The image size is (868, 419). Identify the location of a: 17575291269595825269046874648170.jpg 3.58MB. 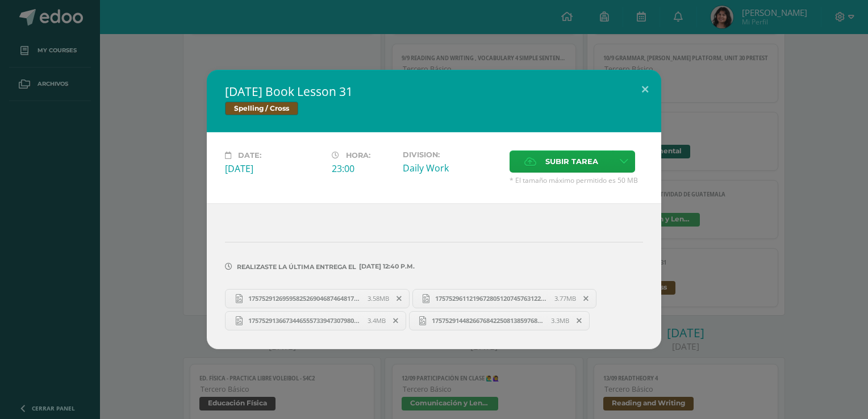
(317, 299).